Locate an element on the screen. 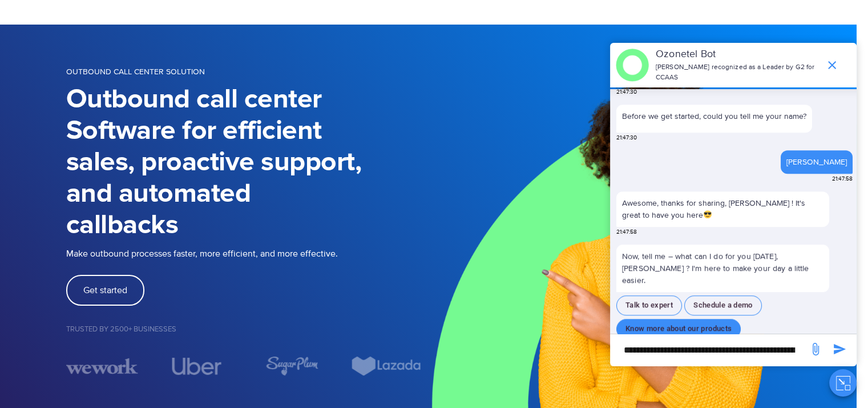  img: header is located at coordinates (633, 65).